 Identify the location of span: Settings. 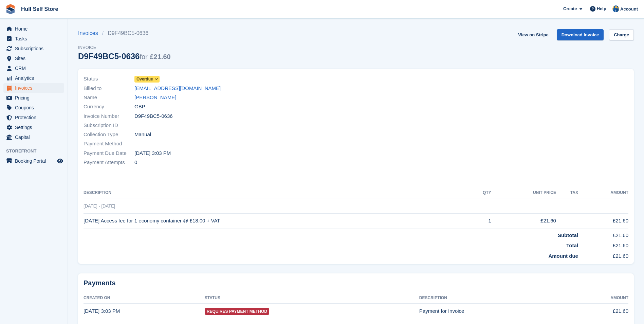
(35, 127).